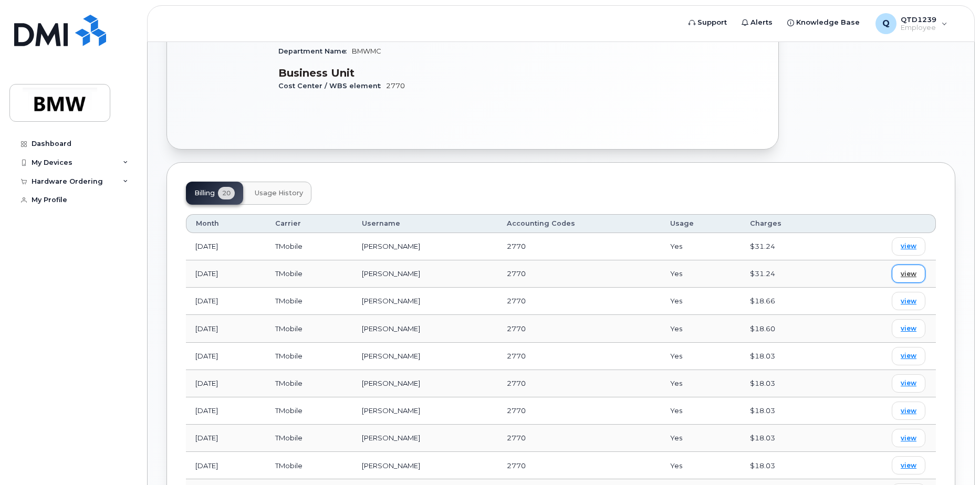 The image size is (980, 485). Describe the element at coordinates (226, 223) in the screenshot. I see `th: Month` at that location.